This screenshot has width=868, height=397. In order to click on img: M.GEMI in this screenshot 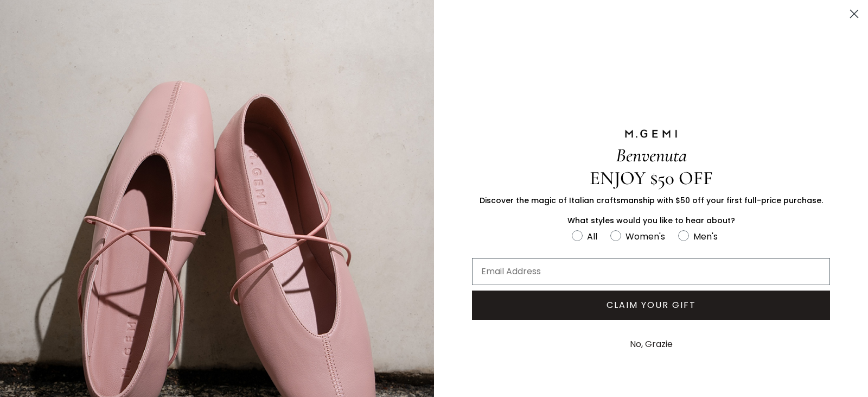, I will do `click(651, 134)`.